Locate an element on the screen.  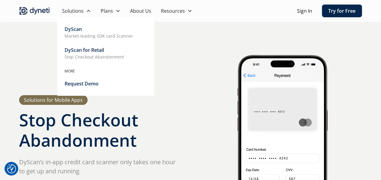
h1: Stop Checkout Abandonment is located at coordinates (99, 130).